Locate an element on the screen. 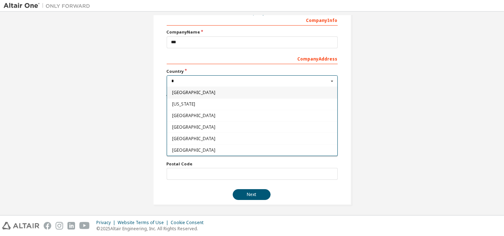 Image resolution: width=504 pixels, height=236 pixels. div: Website Terms of Use is located at coordinates (144, 223).